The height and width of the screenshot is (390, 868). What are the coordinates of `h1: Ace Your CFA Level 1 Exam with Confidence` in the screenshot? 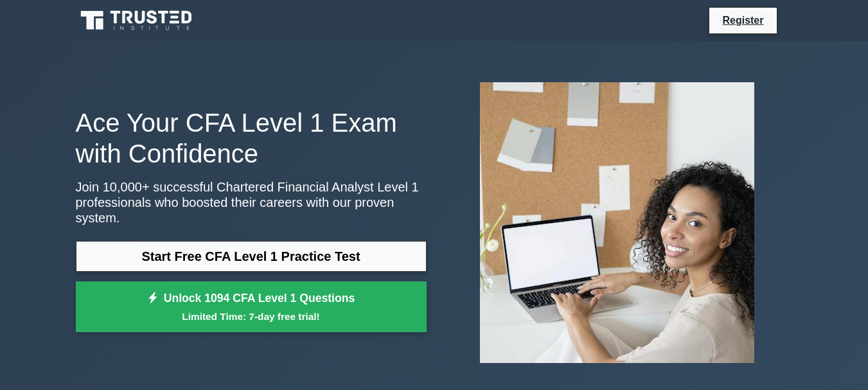 It's located at (251, 138).